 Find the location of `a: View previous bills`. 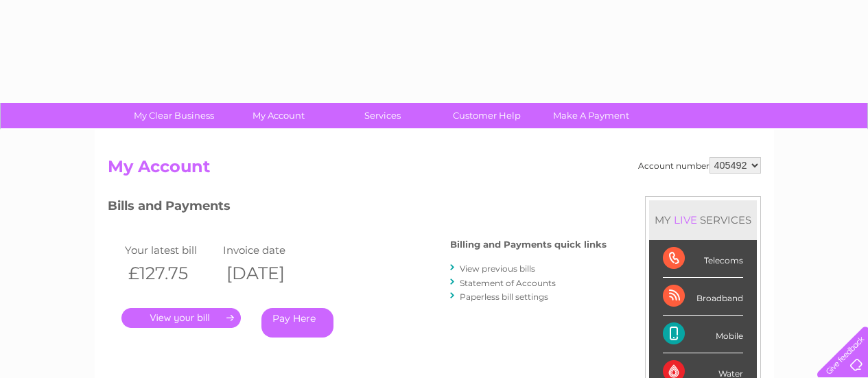

a: View previous bills is located at coordinates (498, 268).